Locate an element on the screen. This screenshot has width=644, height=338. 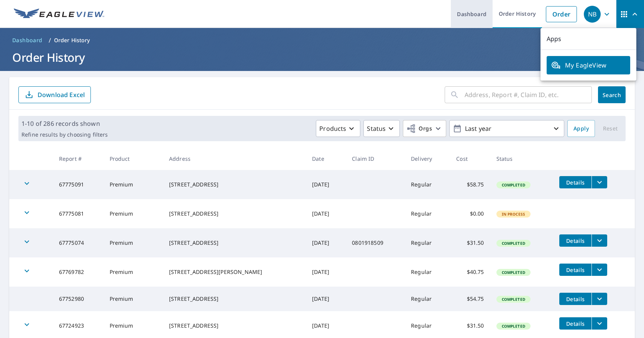
td: 67775091 is located at coordinates (78, 185).